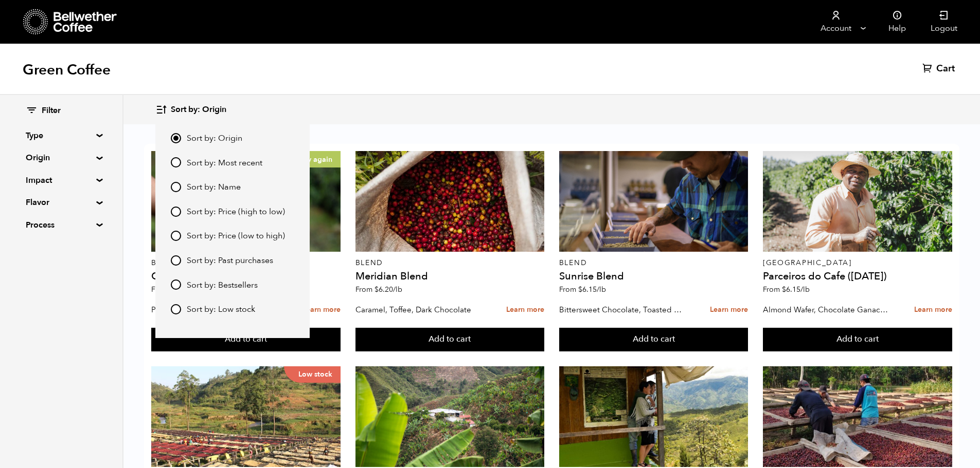  I want to click on summary: Impact, so click(61, 180).